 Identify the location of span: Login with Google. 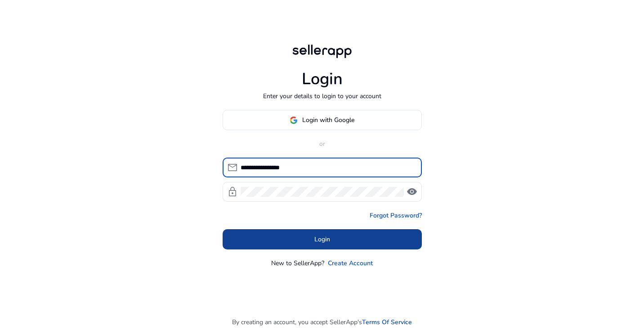
(328, 120).